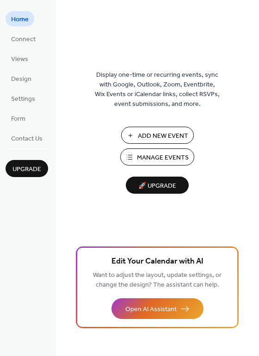  Describe the element at coordinates (163, 158) in the screenshot. I see `span: Manage Events` at that location.